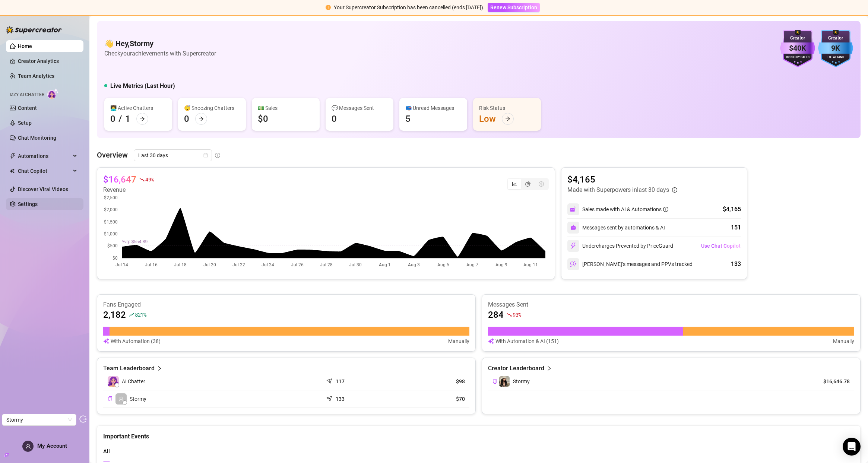 Image resolution: width=868 pixels, height=463 pixels. What do you see at coordinates (12, 171) in the screenshot?
I see `img: Chat Copilot` at bounding box center [12, 171].